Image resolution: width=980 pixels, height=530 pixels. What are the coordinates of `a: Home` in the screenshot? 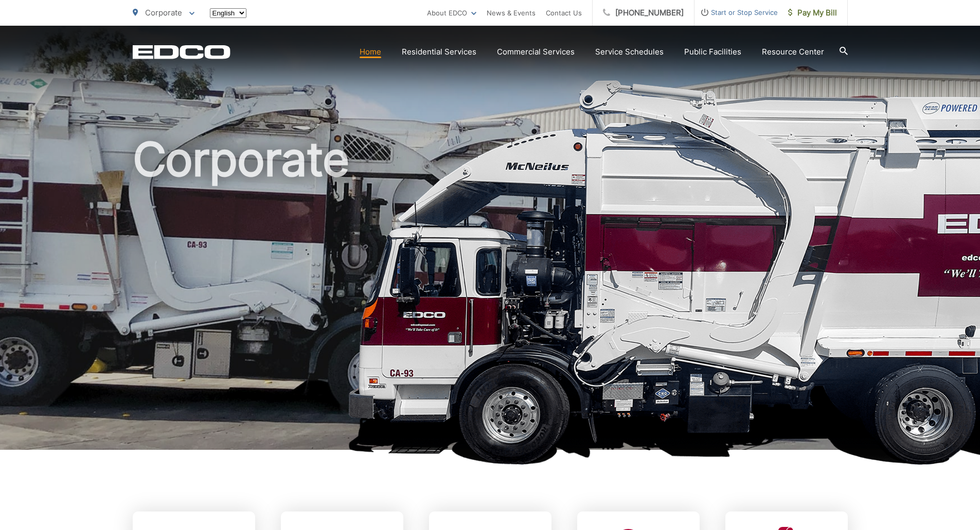 It's located at (370, 52).